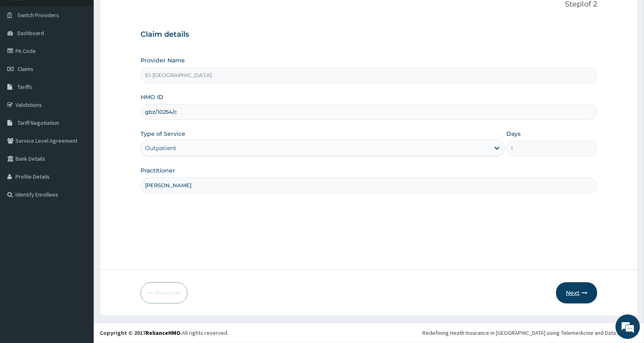 The height and width of the screenshot is (343, 644). What do you see at coordinates (514, 134) in the screenshot?
I see `label: Days` at bounding box center [514, 134].